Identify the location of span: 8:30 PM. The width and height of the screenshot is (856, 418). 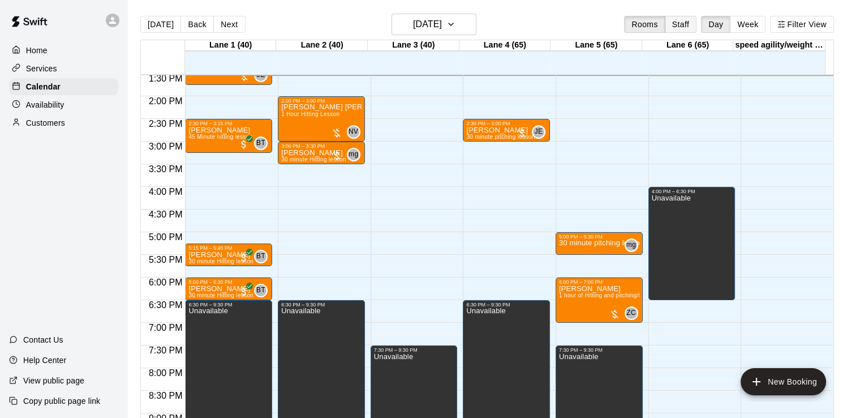
(166, 395).